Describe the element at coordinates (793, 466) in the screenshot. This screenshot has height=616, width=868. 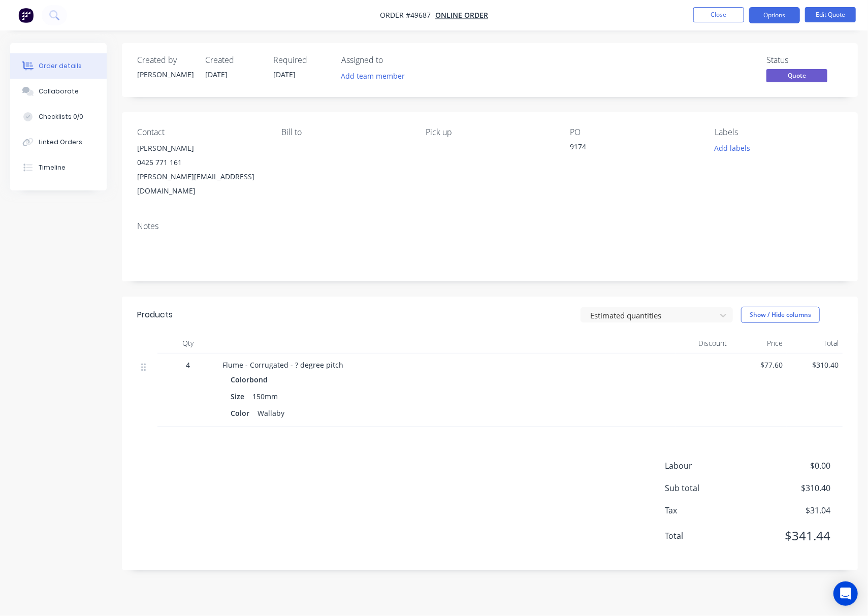
I see `span: $0.00` at that location.